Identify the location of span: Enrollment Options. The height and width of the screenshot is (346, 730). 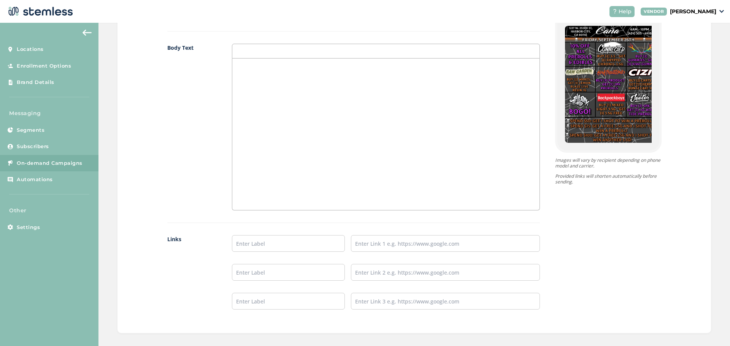
(44, 66).